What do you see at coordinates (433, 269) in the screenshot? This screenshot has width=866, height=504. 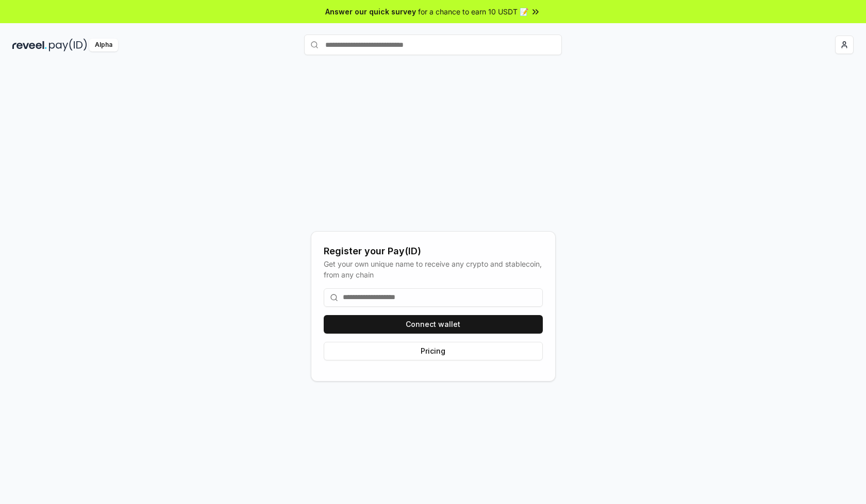 I see `div: Get your own unique name to receive any crypto and stablecoin, from any chain` at bounding box center [433, 269].